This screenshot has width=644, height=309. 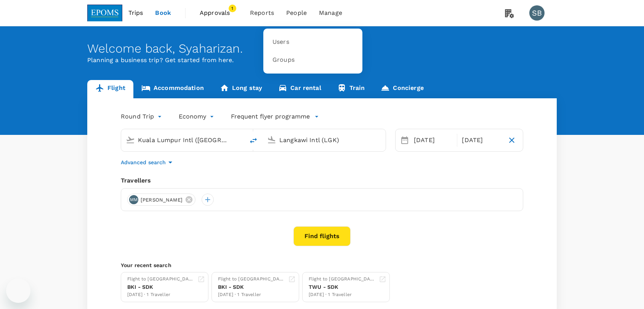 I want to click on div: MM, so click(x=134, y=199).